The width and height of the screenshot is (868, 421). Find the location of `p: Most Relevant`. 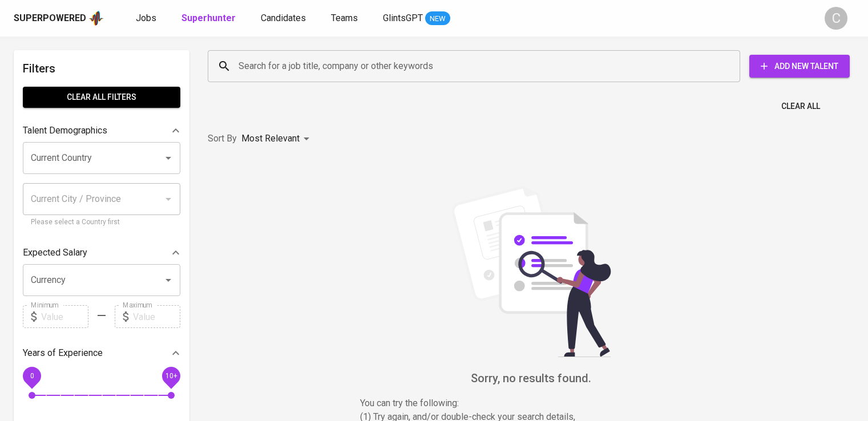

p: Most Relevant is located at coordinates (270, 138).